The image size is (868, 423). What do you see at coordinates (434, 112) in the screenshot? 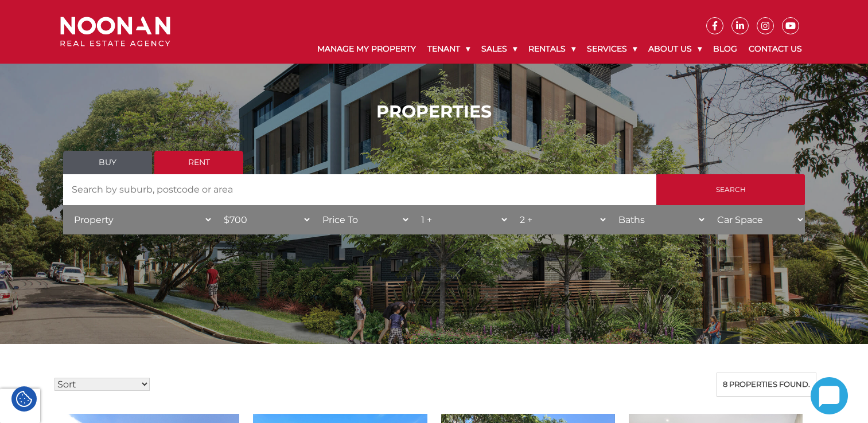
I see `h1: PROPERTIES` at bounding box center [434, 112].